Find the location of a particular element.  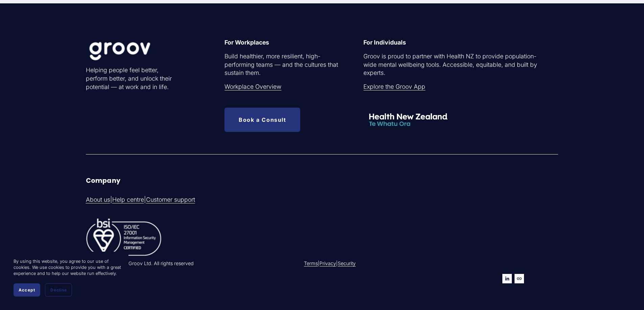

a: LinkedIn is located at coordinates (507, 279).